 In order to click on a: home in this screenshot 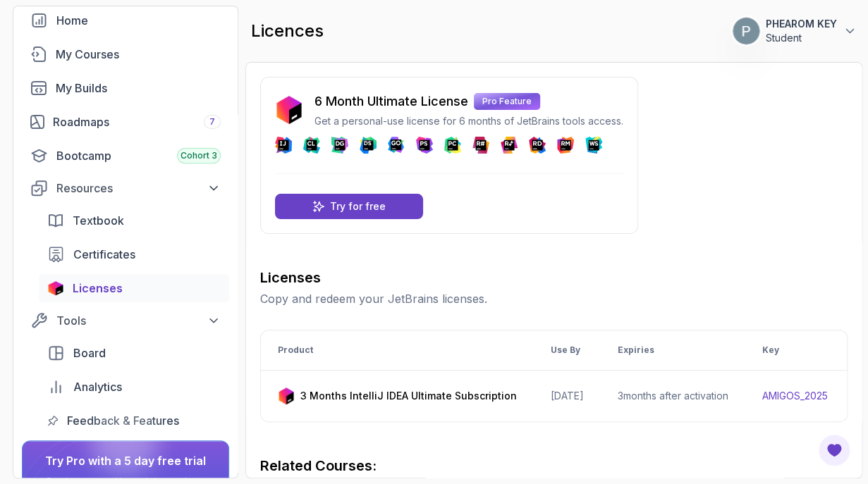, I will do `click(125, 20)`.